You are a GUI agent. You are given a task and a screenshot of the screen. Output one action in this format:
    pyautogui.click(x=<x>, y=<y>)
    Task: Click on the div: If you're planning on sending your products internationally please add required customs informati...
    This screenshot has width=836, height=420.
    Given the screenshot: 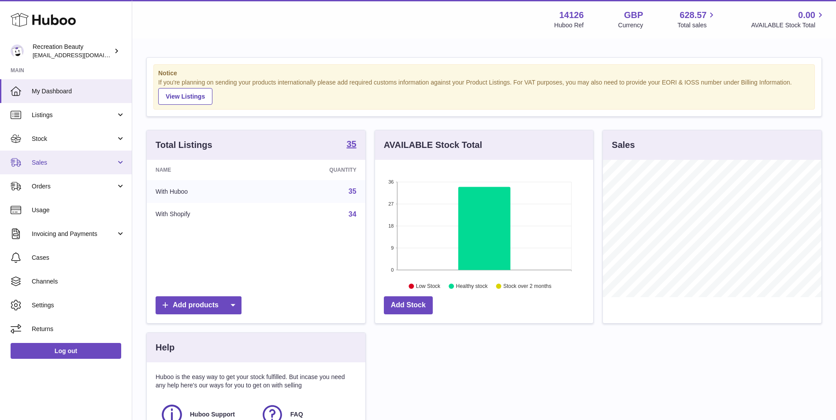 What is the action you would take?
    pyautogui.click(x=484, y=92)
    